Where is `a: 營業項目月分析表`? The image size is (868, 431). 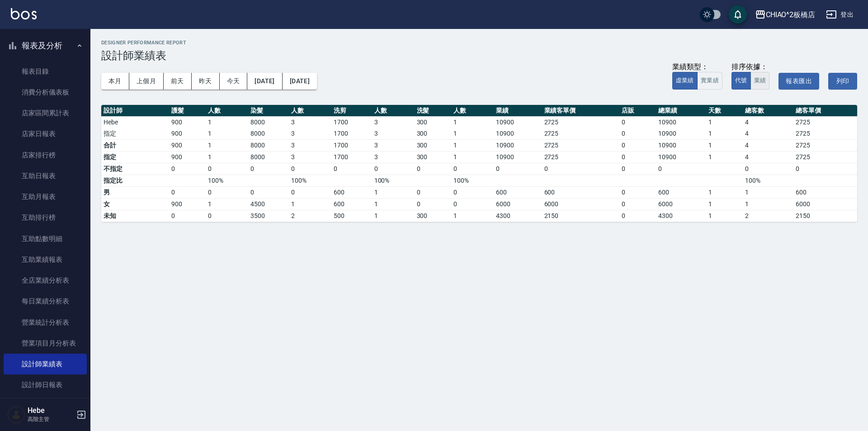
a: 營業項目月分析表 is located at coordinates (45, 343).